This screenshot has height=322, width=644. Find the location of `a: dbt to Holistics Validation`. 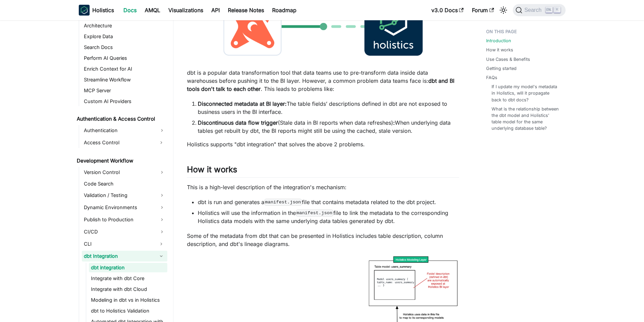

a: dbt to Holistics Validation is located at coordinates (128, 311).